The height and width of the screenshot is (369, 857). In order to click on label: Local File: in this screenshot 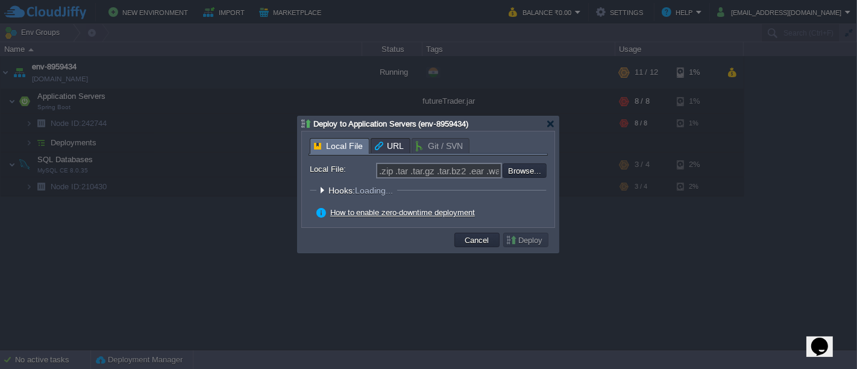, I will do `click(342, 169)`.